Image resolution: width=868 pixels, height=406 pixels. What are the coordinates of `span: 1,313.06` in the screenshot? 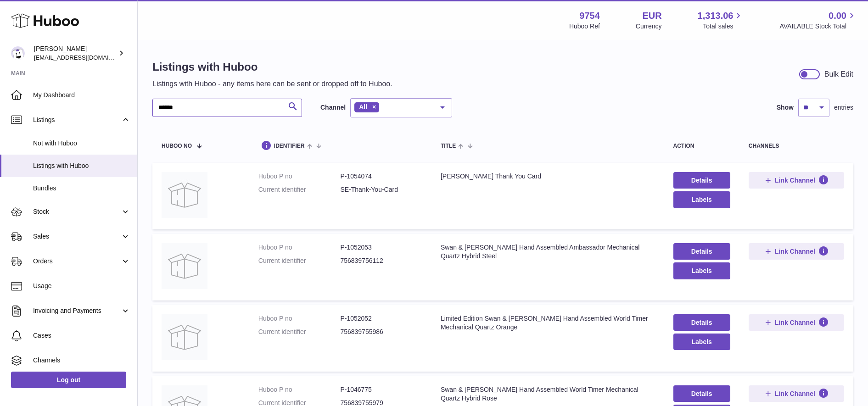 It's located at (716, 16).